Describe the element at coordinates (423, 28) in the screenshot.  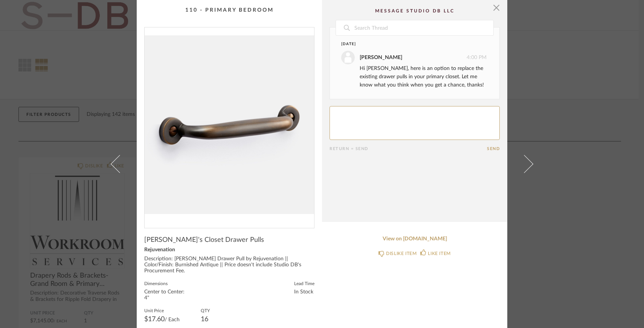
I see `input: Search Thread` at that location.